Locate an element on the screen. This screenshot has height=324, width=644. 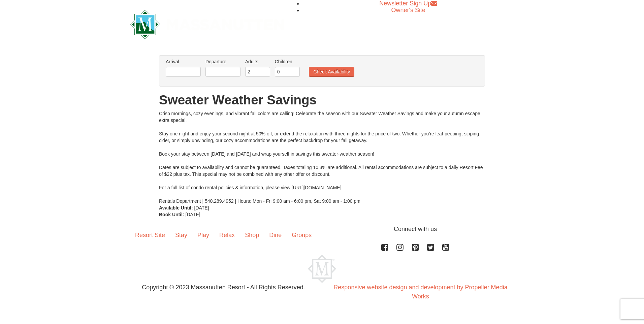
span: Owner's Site is located at coordinates (408, 10).